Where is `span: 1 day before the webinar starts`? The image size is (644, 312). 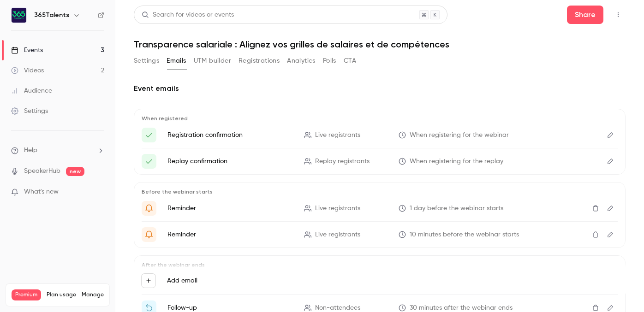
span: 1 day before the webinar starts is located at coordinates (456, 208).